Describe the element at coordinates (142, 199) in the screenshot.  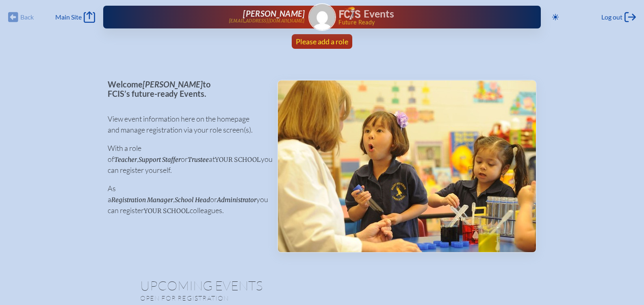
I see `span: Registration Manager` at that location.